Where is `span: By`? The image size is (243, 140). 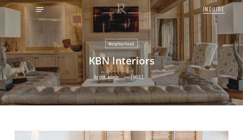
span: By is located at coordinates (96, 77).